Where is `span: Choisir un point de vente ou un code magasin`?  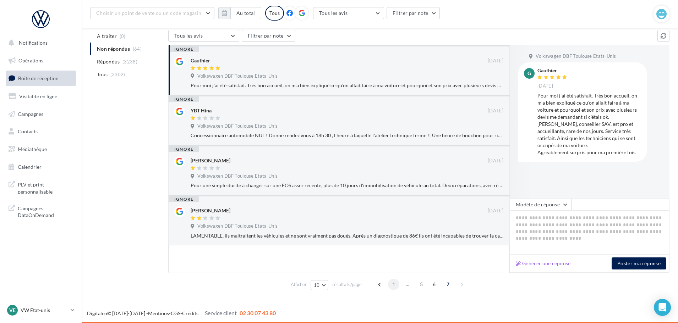
span: Choisir un point de vente ou un code magasin is located at coordinates (149, 13).